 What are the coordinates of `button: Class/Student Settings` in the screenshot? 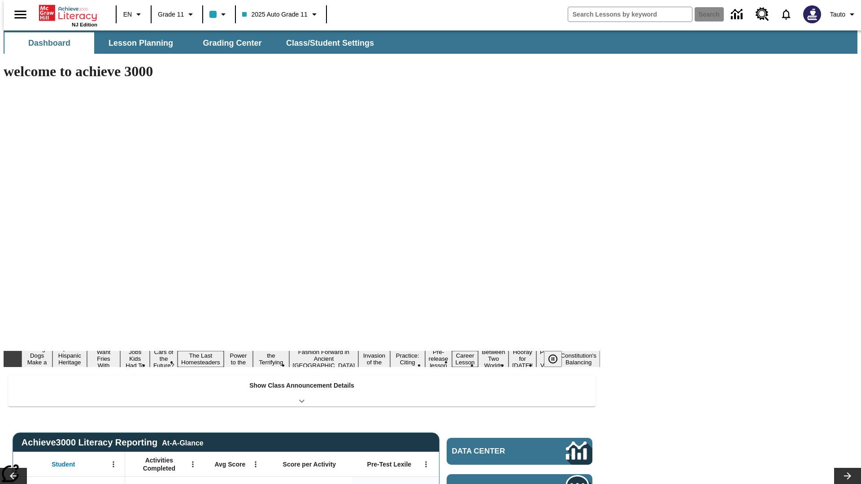 It's located at (330, 43).